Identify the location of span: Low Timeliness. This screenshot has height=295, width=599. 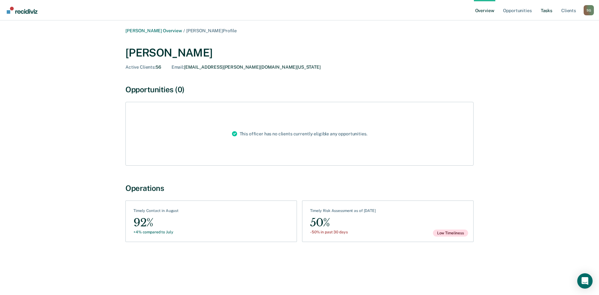
(450, 233).